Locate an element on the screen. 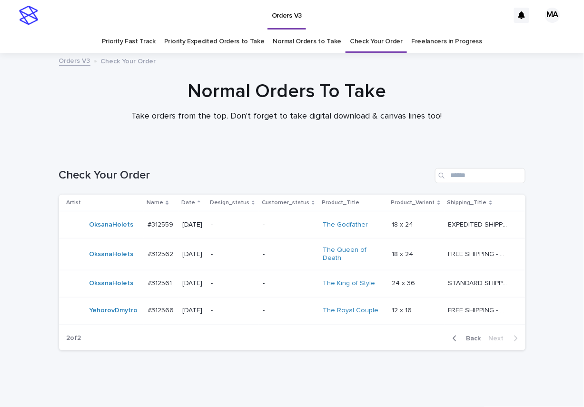  p: Check Your Order is located at coordinates (129, 60).